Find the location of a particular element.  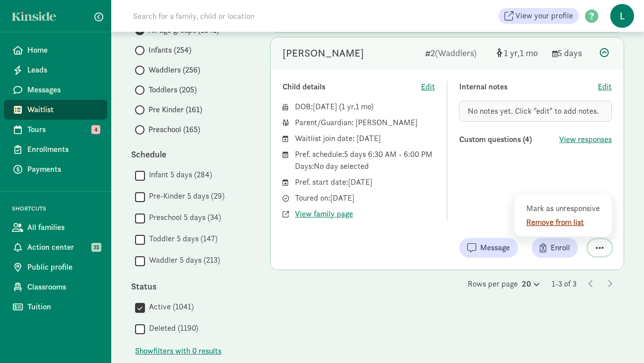

div: 5 days is located at coordinates (572, 53).